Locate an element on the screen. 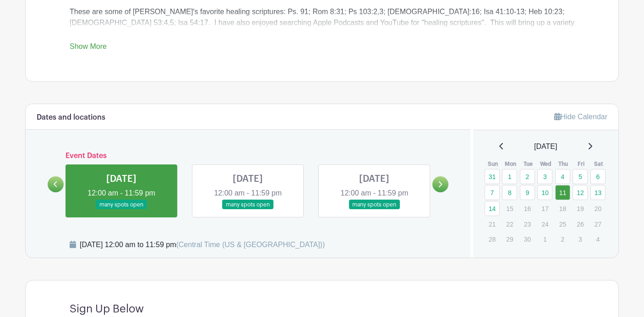 The height and width of the screenshot is (317, 644). a: Show More is located at coordinates (88, 48).